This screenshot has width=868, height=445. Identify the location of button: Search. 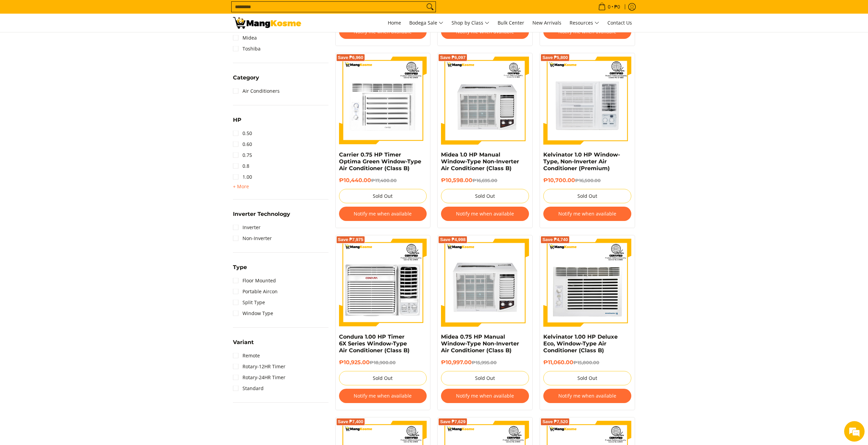
(431, 7).